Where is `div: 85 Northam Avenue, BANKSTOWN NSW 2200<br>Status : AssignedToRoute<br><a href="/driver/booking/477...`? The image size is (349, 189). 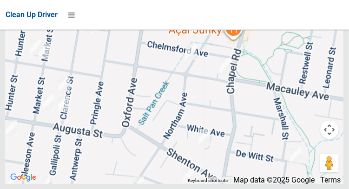 div: 85 Northam Avenue, BANKSTOWN NSW 2200<br>Status : AssignedToRoute<br><a href="/driver/booking/477... is located at coordinates (191, 52).